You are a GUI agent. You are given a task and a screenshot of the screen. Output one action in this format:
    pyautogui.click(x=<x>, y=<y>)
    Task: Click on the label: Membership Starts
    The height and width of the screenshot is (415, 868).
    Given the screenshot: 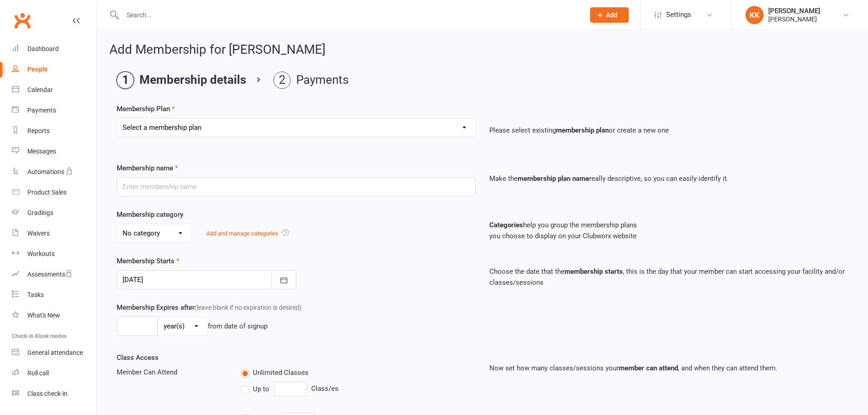 What is the action you would take?
    pyautogui.click(x=148, y=261)
    